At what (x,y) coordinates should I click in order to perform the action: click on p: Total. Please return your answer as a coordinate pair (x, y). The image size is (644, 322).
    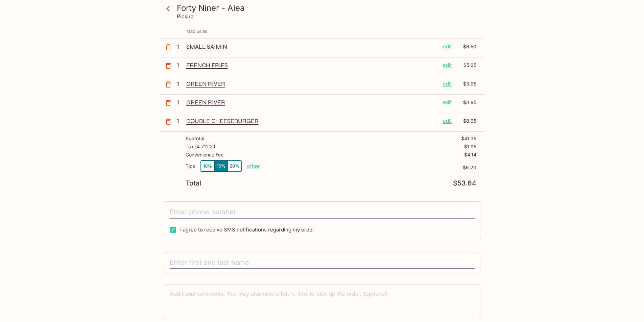
    Looking at the image, I should click on (193, 183).